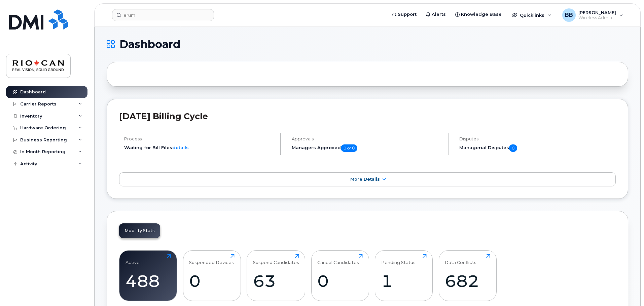 The image size is (644, 306). Describe the element at coordinates (513, 148) in the screenshot. I see `span: 0` at that location.